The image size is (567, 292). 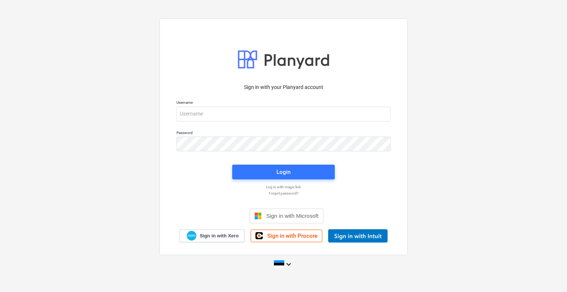 I want to click on p: Sign in with your Planyard account, so click(x=284, y=87).